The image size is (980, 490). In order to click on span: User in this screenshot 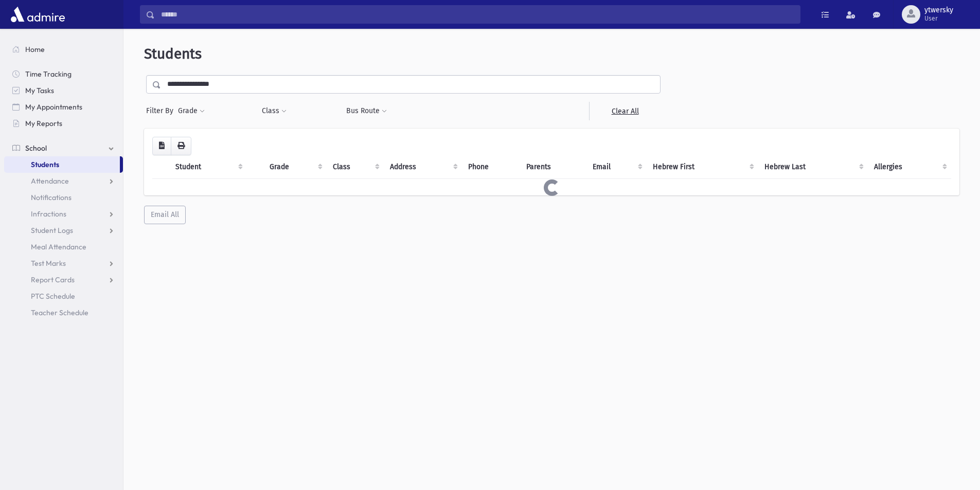, I will do `click(939, 18)`.